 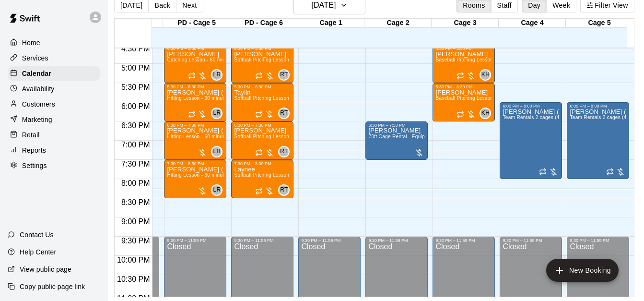 I want to click on div: Customers, so click(x=53, y=104).